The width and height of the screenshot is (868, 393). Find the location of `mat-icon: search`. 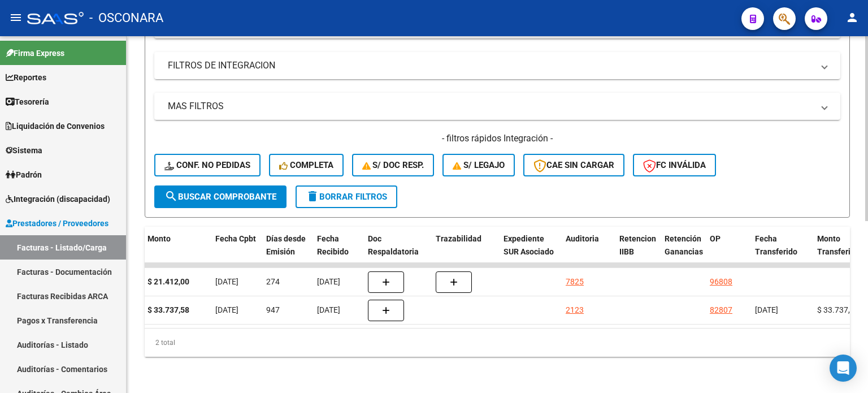

mat-icon: search is located at coordinates (171, 196).